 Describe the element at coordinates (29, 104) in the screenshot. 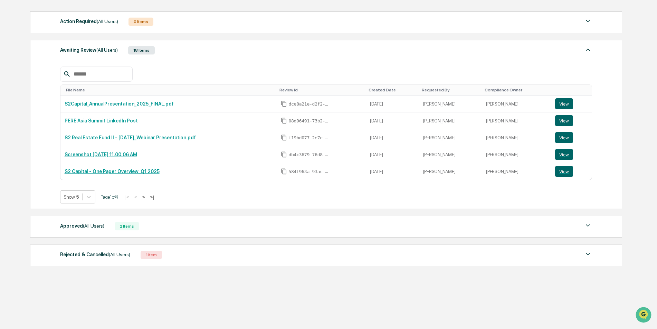

I see `span: Data Lookup` at that location.